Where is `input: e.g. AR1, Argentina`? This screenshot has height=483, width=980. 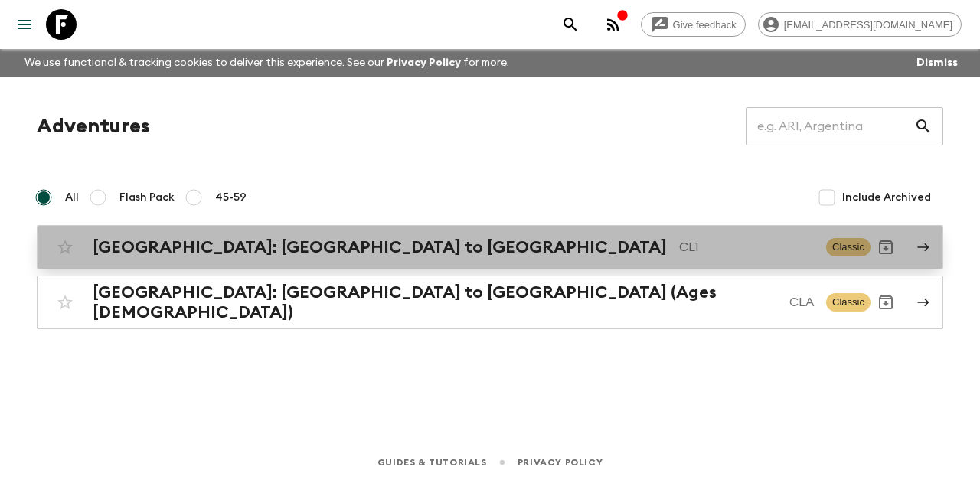
input: e.g. AR1, Argentina is located at coordinates (831, 126).